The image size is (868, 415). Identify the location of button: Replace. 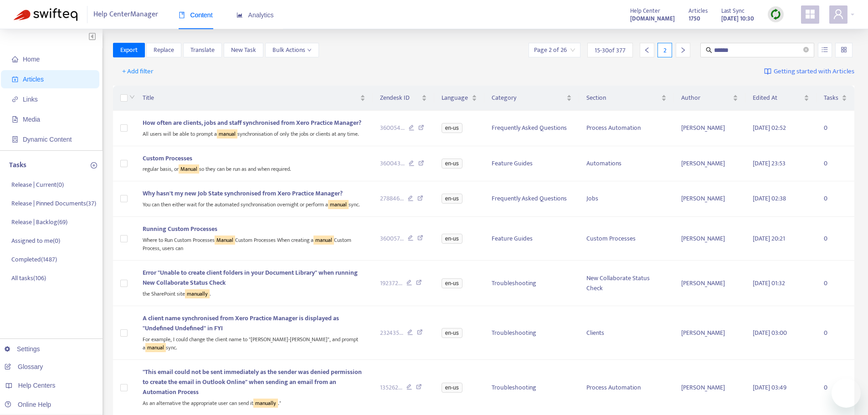
(163, 50).